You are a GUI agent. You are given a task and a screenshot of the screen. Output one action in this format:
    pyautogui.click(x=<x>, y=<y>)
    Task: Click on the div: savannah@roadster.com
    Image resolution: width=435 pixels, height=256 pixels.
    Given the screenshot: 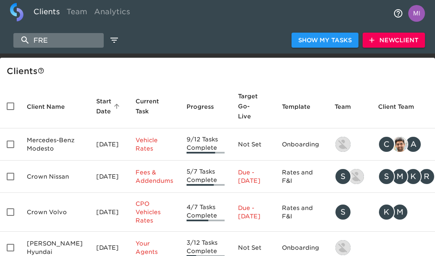 What is the action you would take?
    pyautogui.click(x=350, y=212)
    